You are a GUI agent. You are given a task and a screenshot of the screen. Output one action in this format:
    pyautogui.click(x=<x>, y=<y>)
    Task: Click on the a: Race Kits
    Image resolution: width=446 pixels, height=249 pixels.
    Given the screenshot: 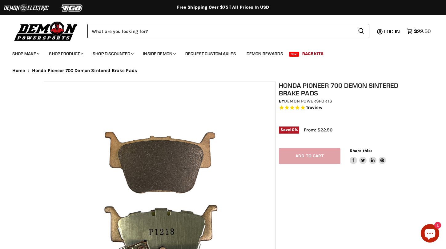 What is the action you would take?
    pyautogui.click(x=313, y=54)
    